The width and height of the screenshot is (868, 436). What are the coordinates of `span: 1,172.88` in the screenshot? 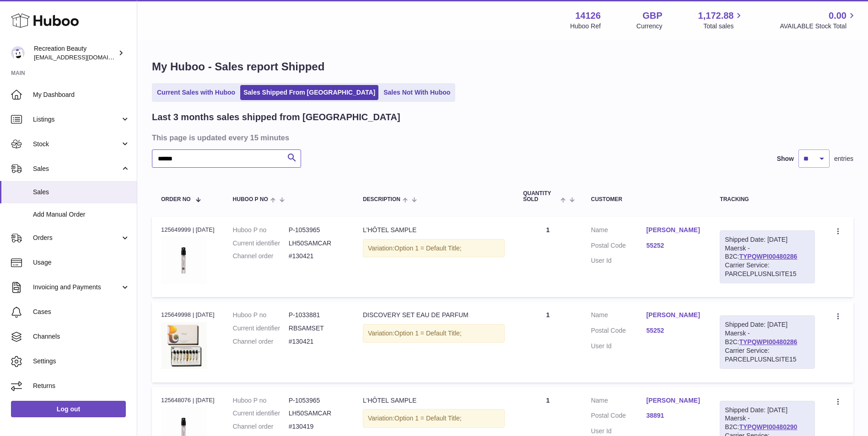 It's located at (716, 15).